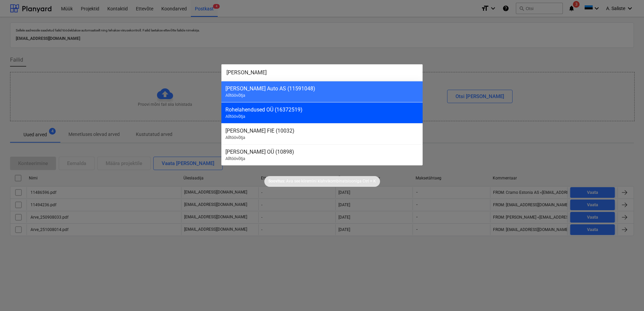 The image size is (644, 311). What do you see at coordinates (277, 181) in the screenshot?
I see `p: Soovitus:` at bounding box center [277, 181].